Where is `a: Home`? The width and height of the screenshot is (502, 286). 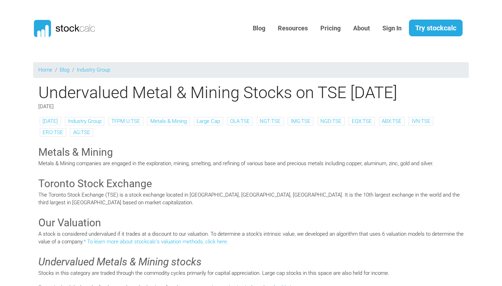 a: Home is located at coordinates (45, 70).